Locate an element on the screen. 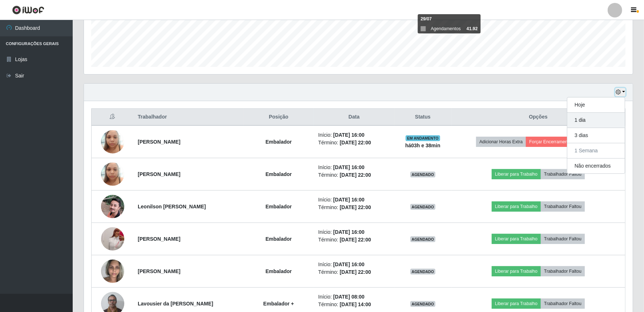  button: Não encerrados is located at coordinates (596, 166).